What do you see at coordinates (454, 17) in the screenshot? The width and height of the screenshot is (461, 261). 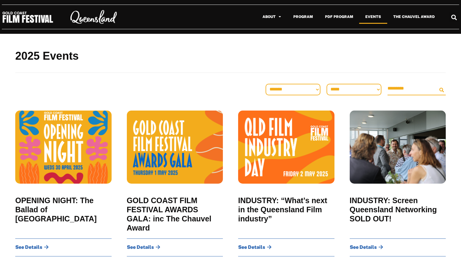 I see `div: Search` at bounding box center [454, 17].